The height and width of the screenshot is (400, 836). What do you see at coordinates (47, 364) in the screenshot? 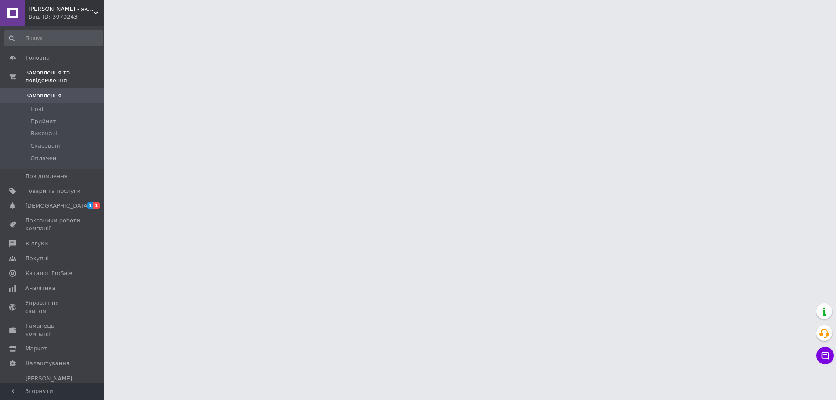
I see `span: Налаштування` at bounding box center [47, 364].